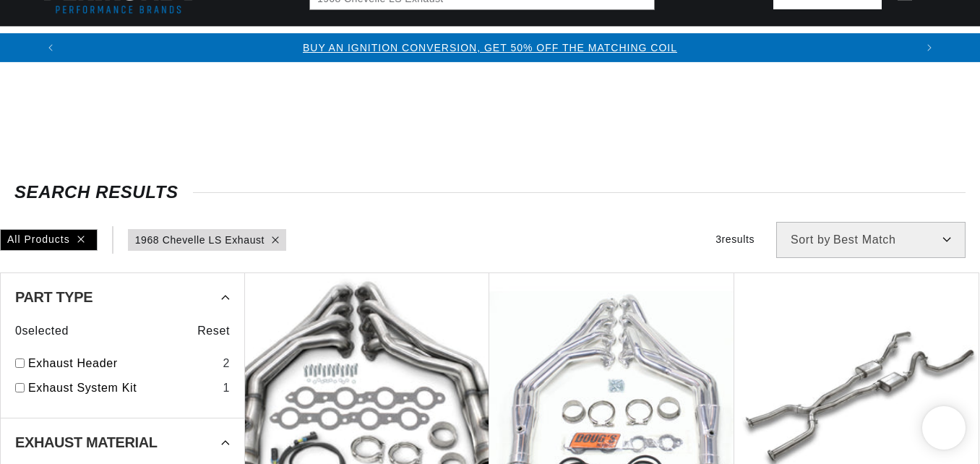 The height and width of the screenshot is (464, 980). What do you see at coordinates (490, 48) in the screenshot?
I see `a: BUY AN IGNITION CONVERSION, GET 50% OFF THE MATCHING COIL` at bounding box center [490, 48].